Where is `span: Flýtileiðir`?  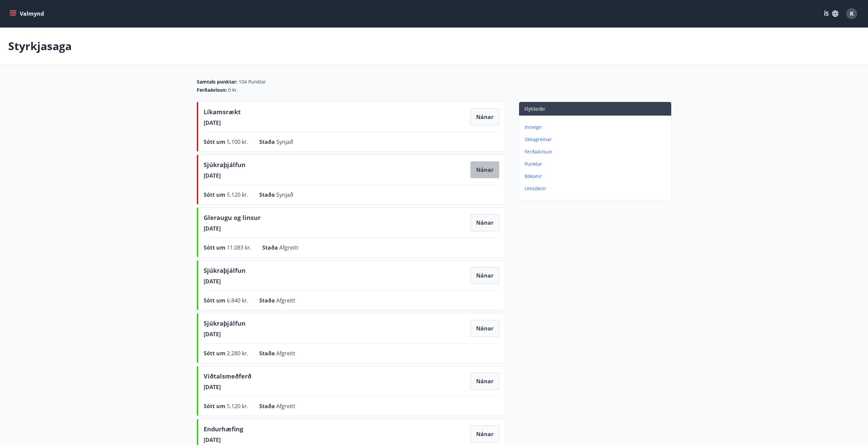 span: Flýtileiðir is located at coordinates (535, 109).